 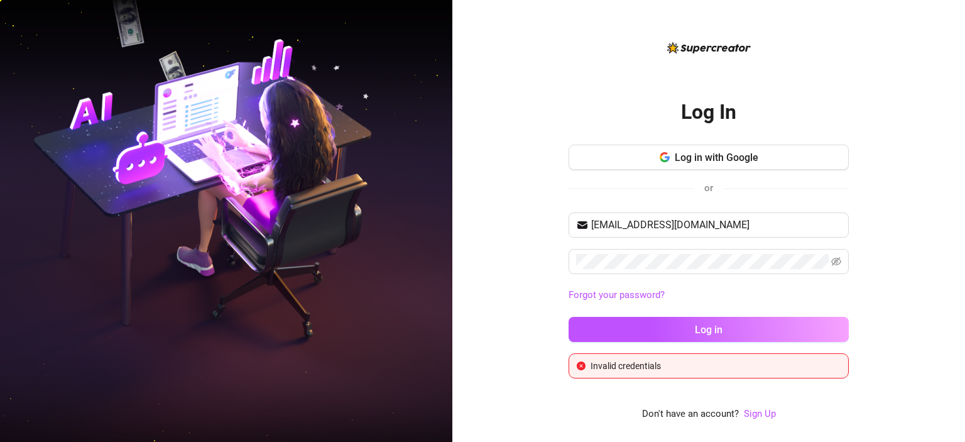 I want to click on span: Don't have an account?, so click(x=690, y=414).